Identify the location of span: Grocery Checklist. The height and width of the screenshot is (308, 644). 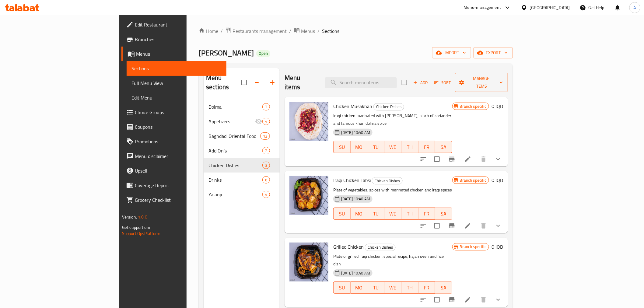
(178, 200).